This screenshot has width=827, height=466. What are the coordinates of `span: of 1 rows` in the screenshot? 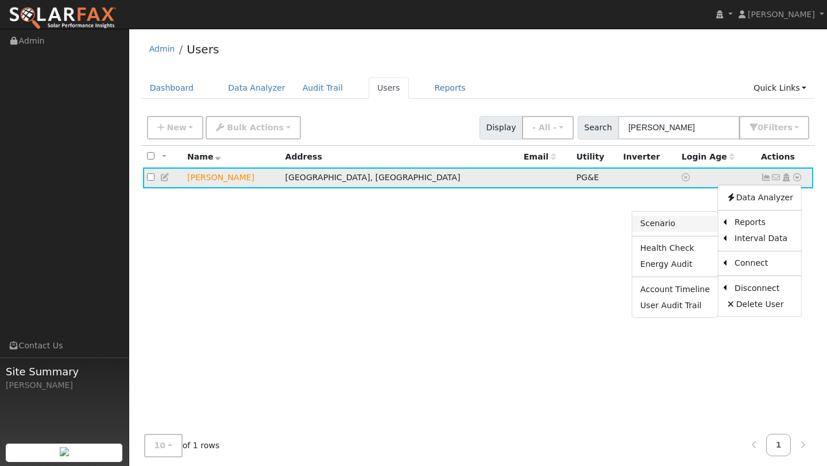 It's located at (182, 446).